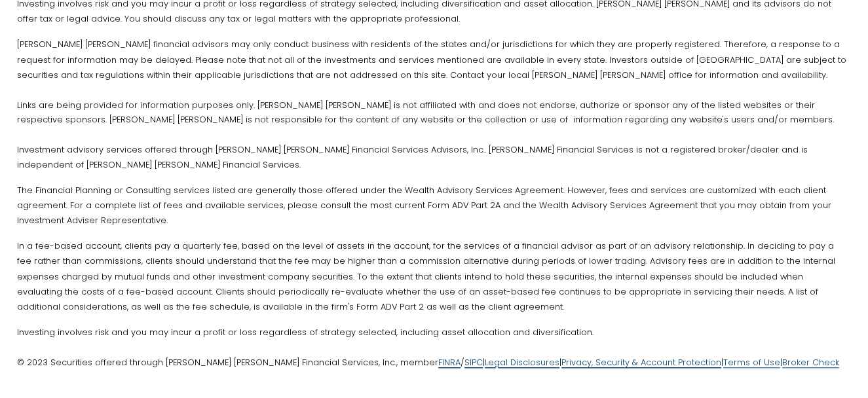  I want to click on a: Terms of Use, so click(752, 363).